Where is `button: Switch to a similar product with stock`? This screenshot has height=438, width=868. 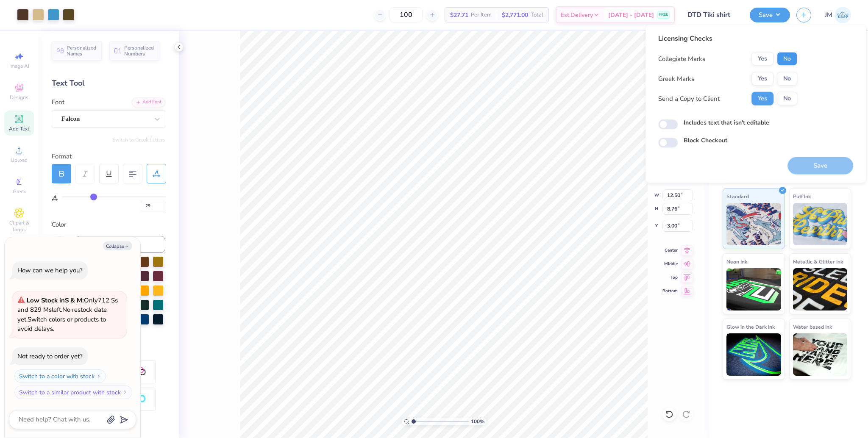 button: Switch to a similar product with stock is located at coordinates (73, 392).